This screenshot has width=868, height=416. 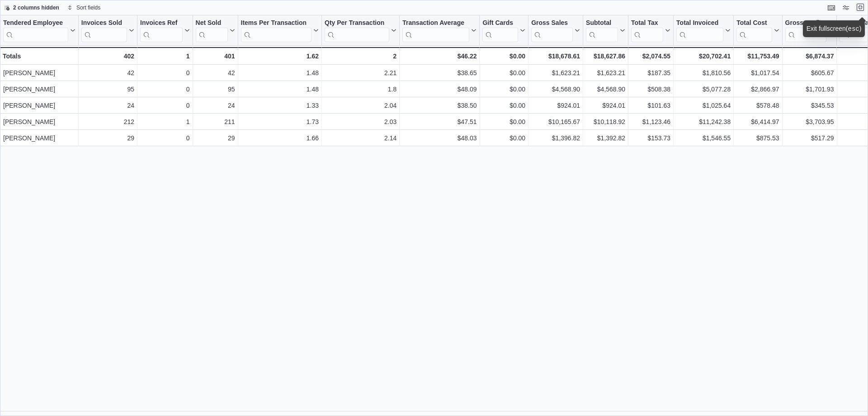 I want to click on div: $578.48, so click(x=758, y=105).